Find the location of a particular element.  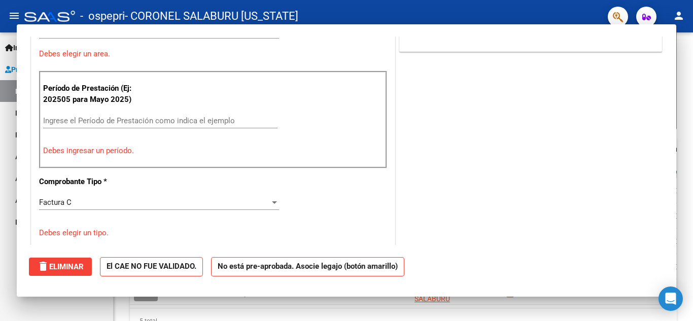

span: Prestadores / Proveedores is located at coordinates (51, 70).